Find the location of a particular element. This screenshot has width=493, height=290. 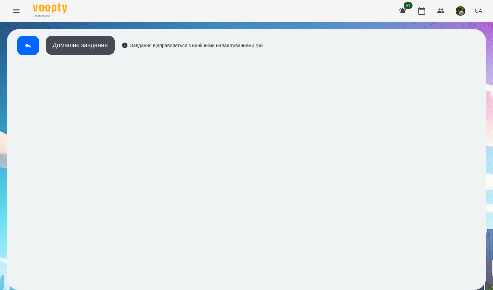

span: UA is located at coordinates (478, 11).